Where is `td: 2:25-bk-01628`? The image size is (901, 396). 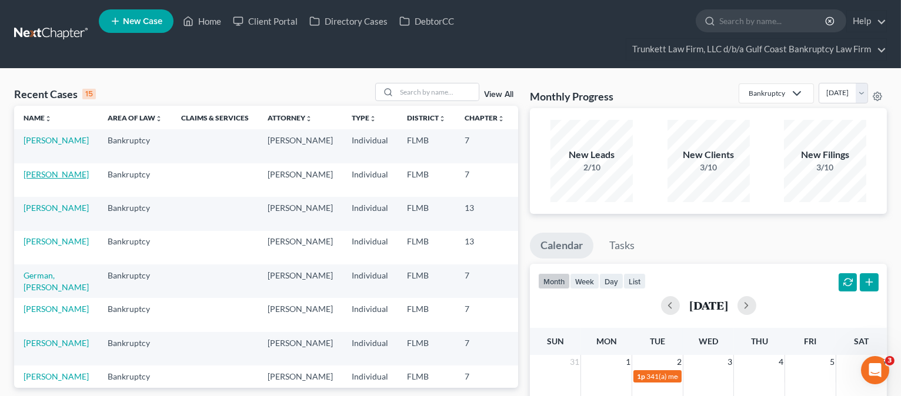 td: 2:25-bk-01628 is located at coordinates (542, 248).